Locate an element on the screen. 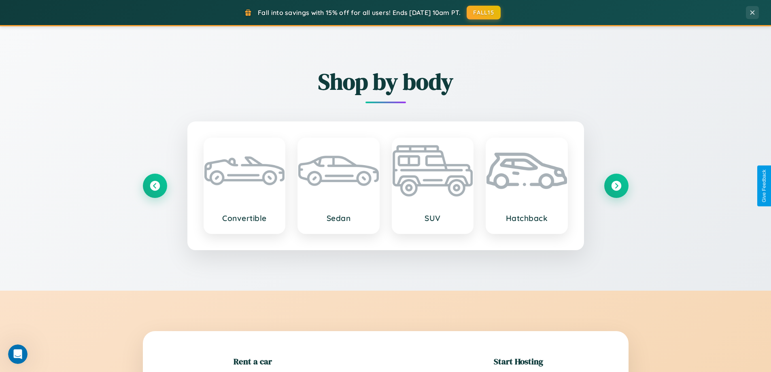 The width and height of the screenshot is (771, 372). h2: Shop by body is located at coordinates (386, 81).